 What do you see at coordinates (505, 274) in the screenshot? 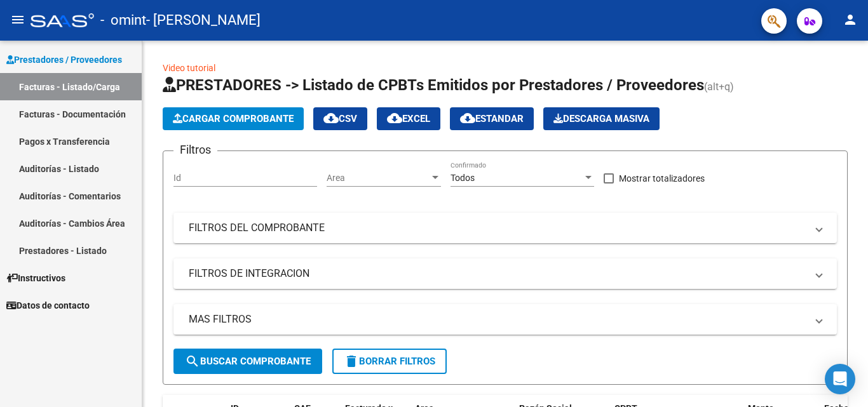
I see `mat-expansion-panel-header: FILTROS DE INTEGRACION` at bounding box center [505, 274].